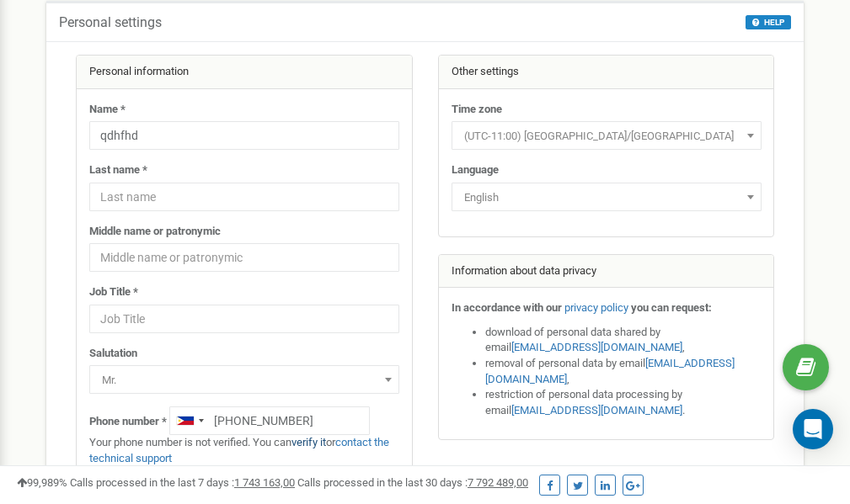  I want to click on div: Personal information, so click(244, 73).